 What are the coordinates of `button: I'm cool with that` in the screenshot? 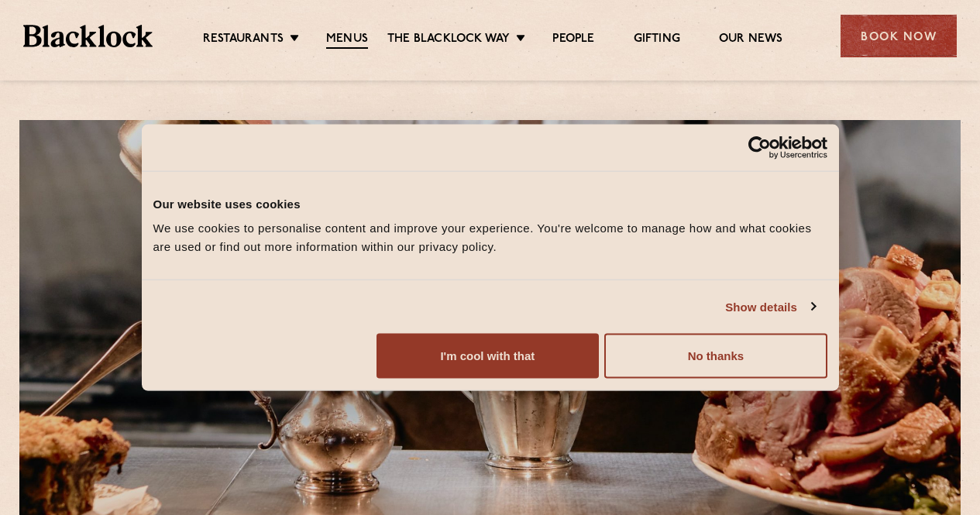 It's located at (487, 356).